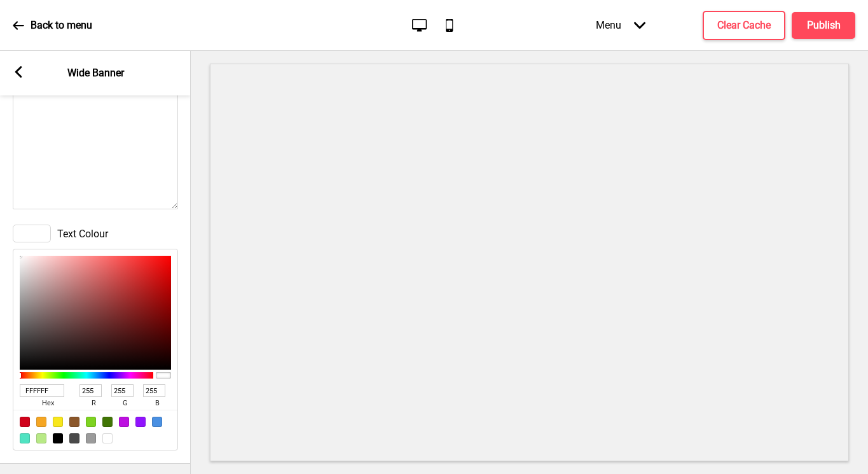 This screenshot has height=474, width=868. I want to click on div: #8B572A, so click(74, 422).